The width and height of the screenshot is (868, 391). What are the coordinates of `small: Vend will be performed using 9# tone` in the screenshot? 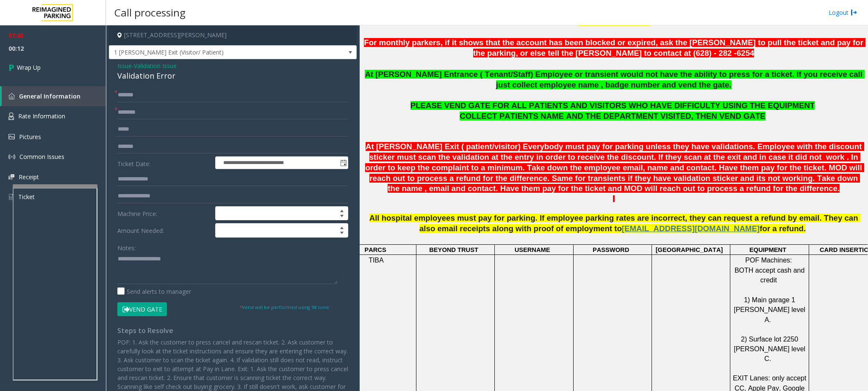 It's located at (284, 308).